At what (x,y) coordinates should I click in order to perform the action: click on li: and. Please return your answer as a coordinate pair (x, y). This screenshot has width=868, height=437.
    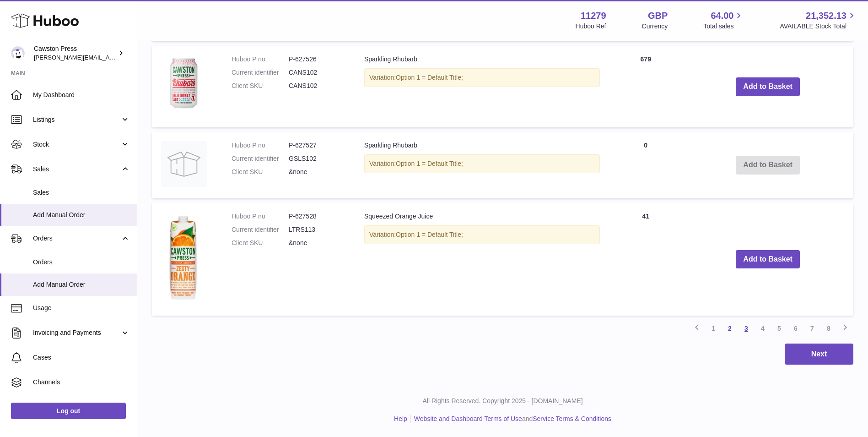
    Looking at the image, I should click on (511, 419).